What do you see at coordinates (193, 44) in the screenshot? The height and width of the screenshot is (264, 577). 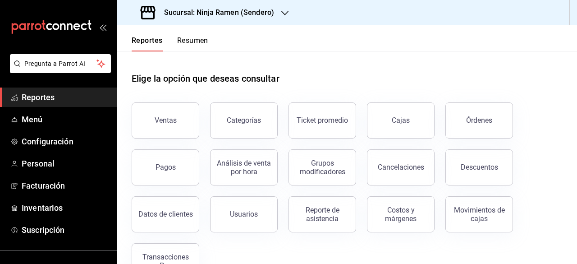 I see `button: Resumen` at bounding box center [193, 44].